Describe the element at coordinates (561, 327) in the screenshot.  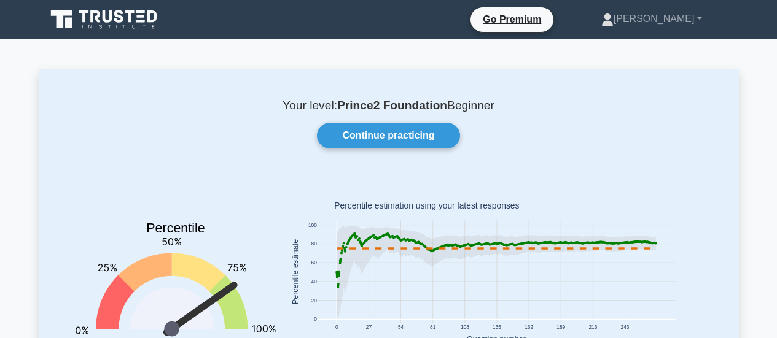
I see `text: 189` at that location.